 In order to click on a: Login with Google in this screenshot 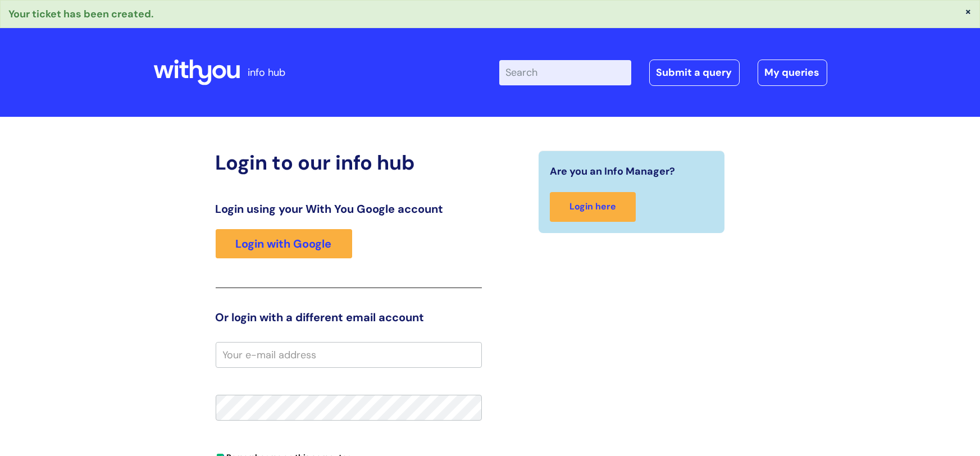, I will do `click(284, 244)`.